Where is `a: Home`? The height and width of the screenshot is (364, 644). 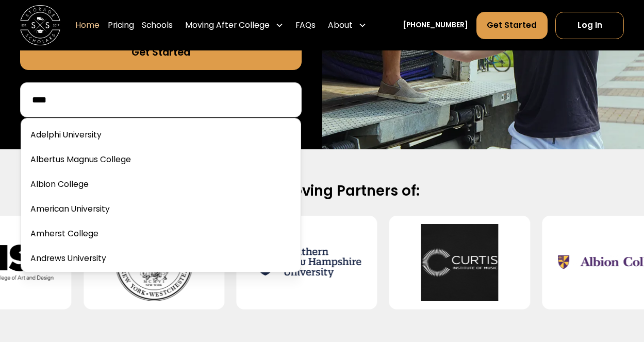 a: Home is located at coordinates (87, 25).